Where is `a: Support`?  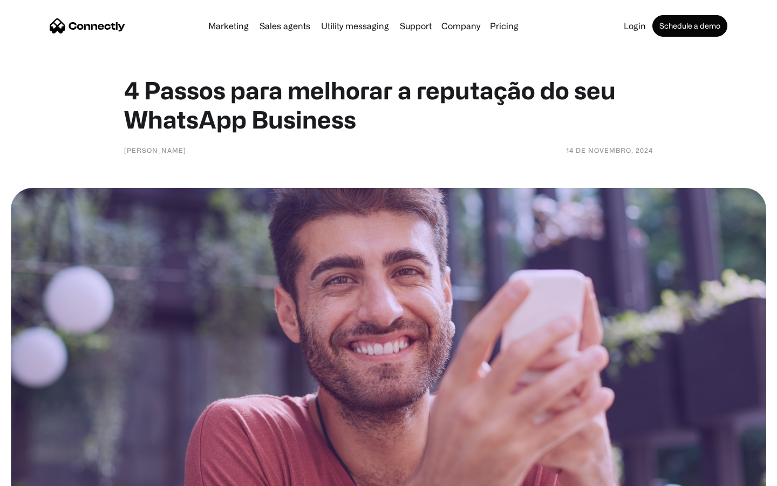 a: Support is located at coordinates (416, 26).